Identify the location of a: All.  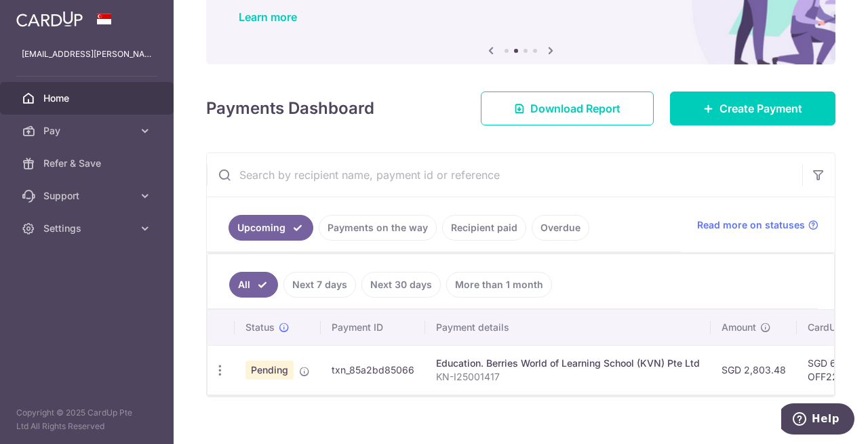
(254, 285).